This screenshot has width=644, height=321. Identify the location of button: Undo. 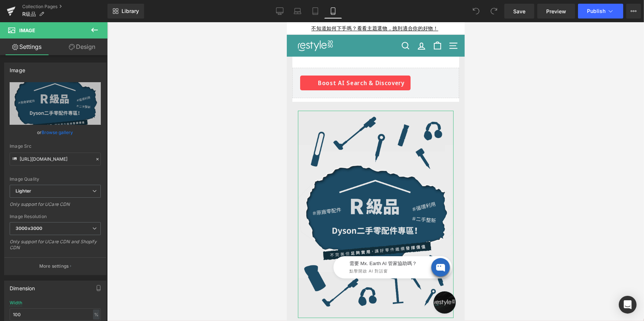
(476, 11).